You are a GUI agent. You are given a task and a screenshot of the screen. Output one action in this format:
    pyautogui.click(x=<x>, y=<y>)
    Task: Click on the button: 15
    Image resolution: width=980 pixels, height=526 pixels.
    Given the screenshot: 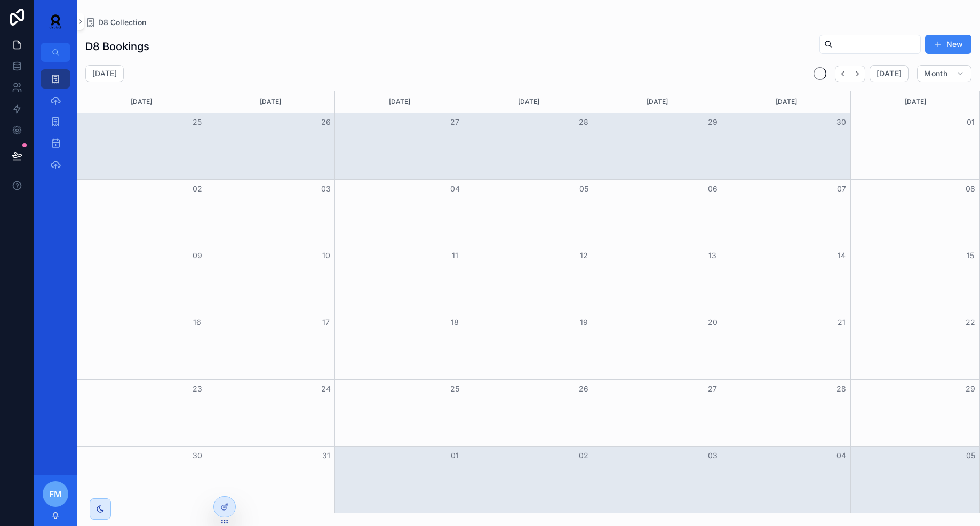 What is the action you would take?
    pyautogui.click(x=971, y=255)
    